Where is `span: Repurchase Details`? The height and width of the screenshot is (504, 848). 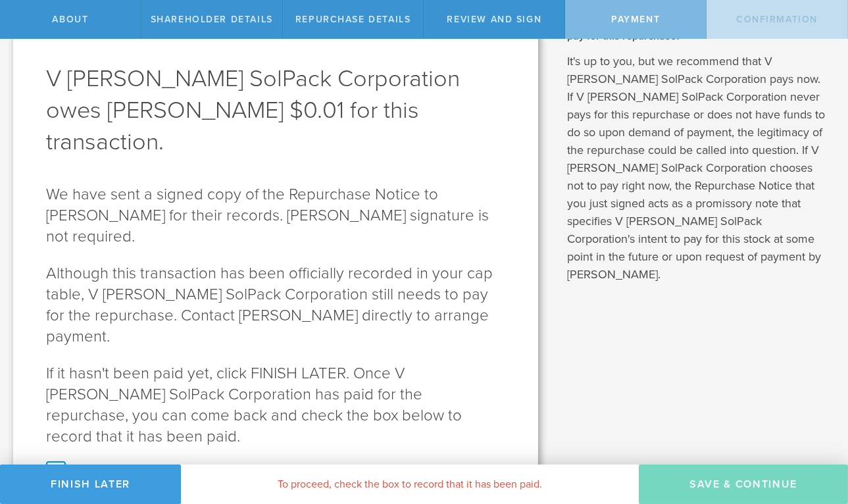
span: Repurchase Details is located at coordinates (353, 19).